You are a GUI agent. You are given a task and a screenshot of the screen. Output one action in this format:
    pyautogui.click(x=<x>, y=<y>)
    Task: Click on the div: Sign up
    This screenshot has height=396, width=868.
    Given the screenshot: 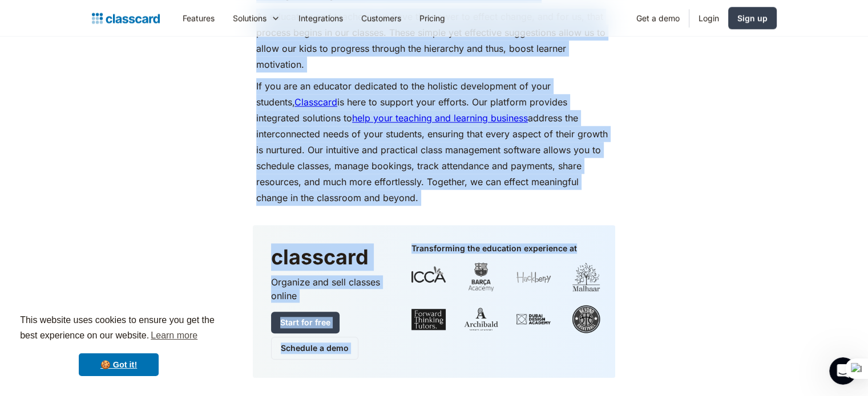 What is the action you would take?
    pyautogui.click(x=752, y=18)
    